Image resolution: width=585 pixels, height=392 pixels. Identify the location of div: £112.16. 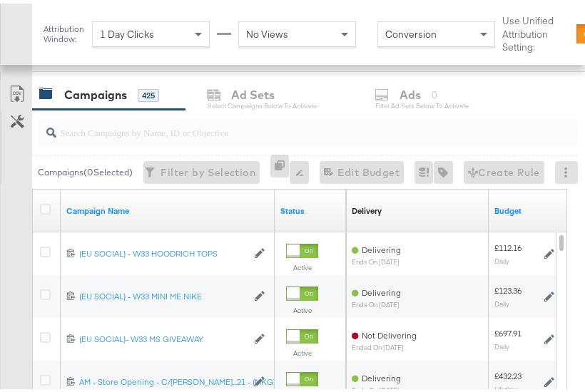
(508, 245).